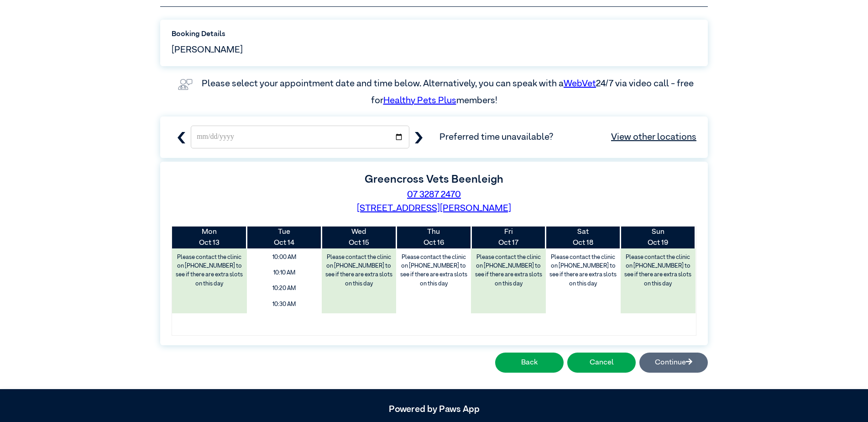  Describe the element at coordinates (284, 238) in the screenshot. I see `th: Oct 14` at that location.